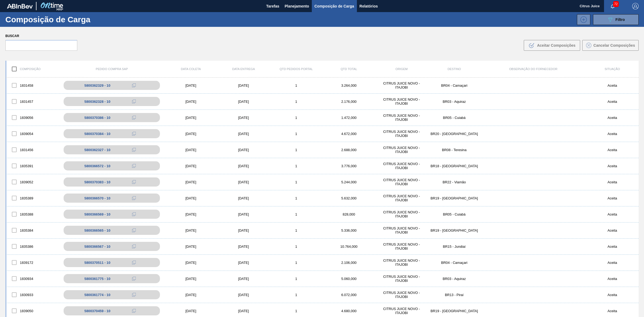  What do you see at coordinates (98, 263) in the screenshot?
I see `div: 5800370511 - 10` at bounding box center [98, 263].